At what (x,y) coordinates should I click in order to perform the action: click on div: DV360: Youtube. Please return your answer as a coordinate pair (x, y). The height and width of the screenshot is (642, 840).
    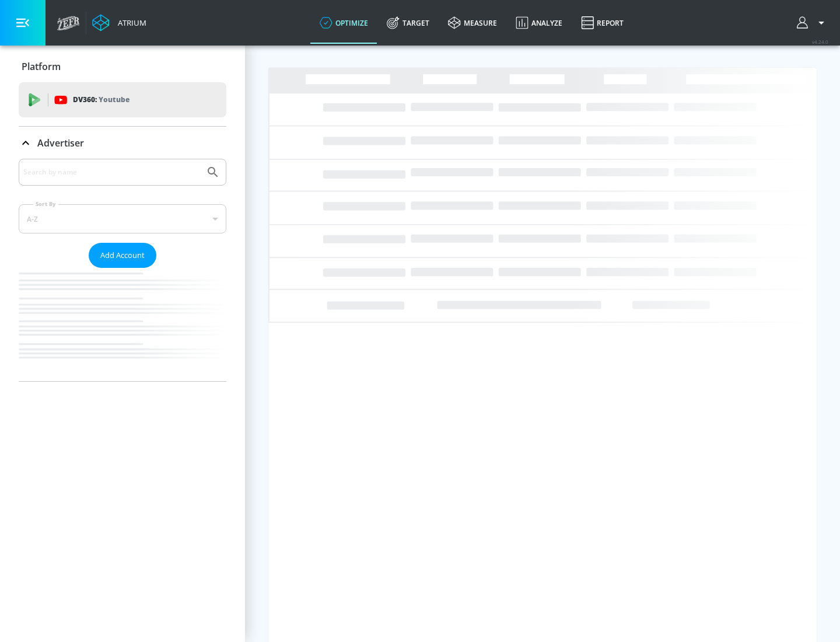
    Looking at the image, I should click on (122, 100).